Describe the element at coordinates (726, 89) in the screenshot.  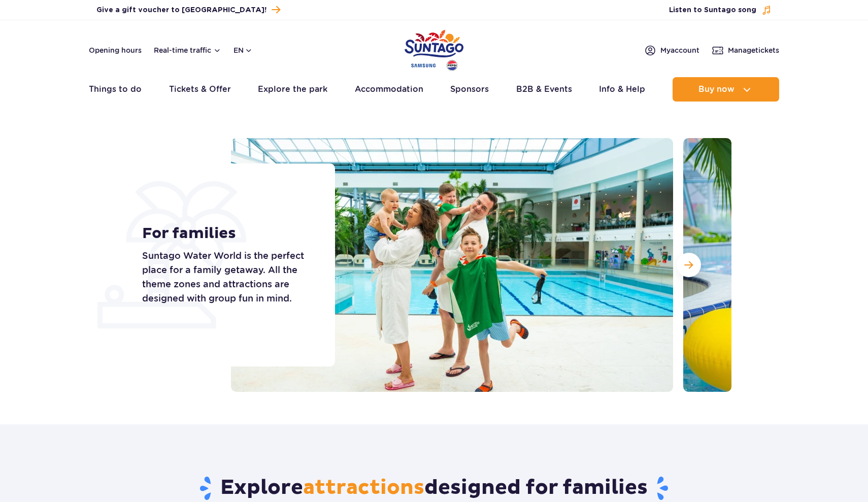
I see `button: Buy now` at that location.